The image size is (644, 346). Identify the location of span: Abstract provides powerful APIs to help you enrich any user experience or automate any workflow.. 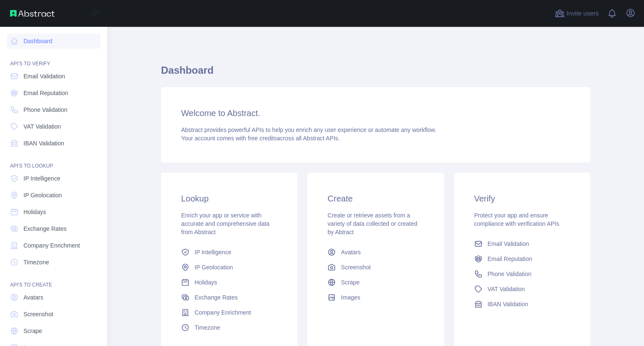
(309, 130).